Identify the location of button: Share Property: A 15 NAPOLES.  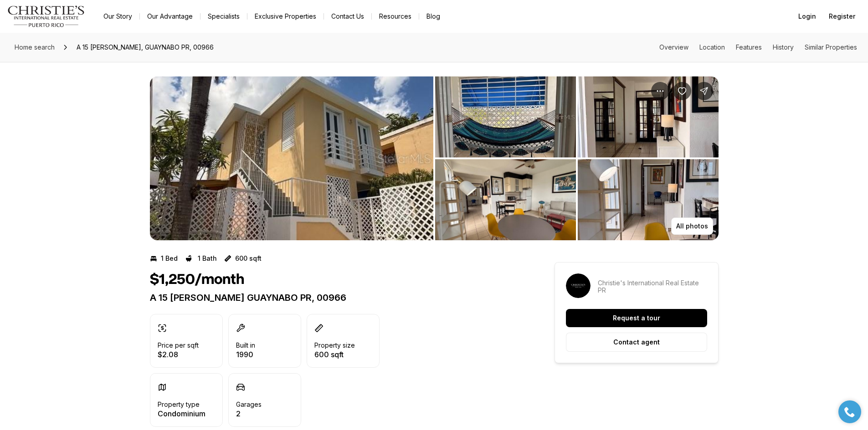
(704, 91).